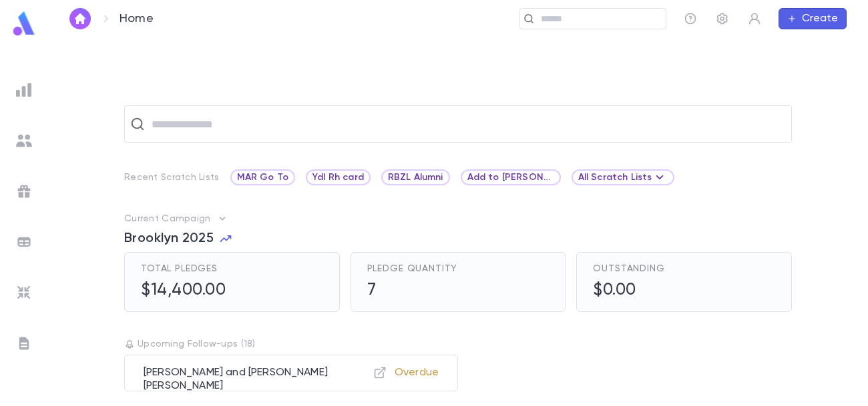 The height and width of the screenshot is (406, 868). Describe the element at coordinates (136, 18) in the screenshot. I see `p: Home` at that location.